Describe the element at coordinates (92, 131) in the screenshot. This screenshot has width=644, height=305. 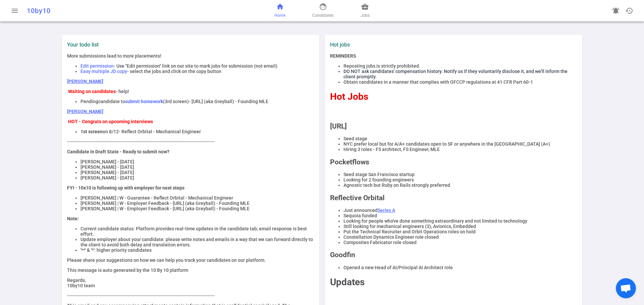
I see `strong: 1st screen` at that location.